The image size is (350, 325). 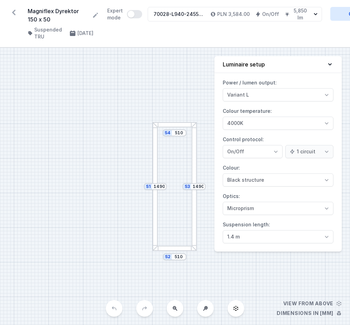 What do you see at coordinates (278, 64) in the screenshot?
I see `button: Luminaire setup` at bounding box center [278, 64].